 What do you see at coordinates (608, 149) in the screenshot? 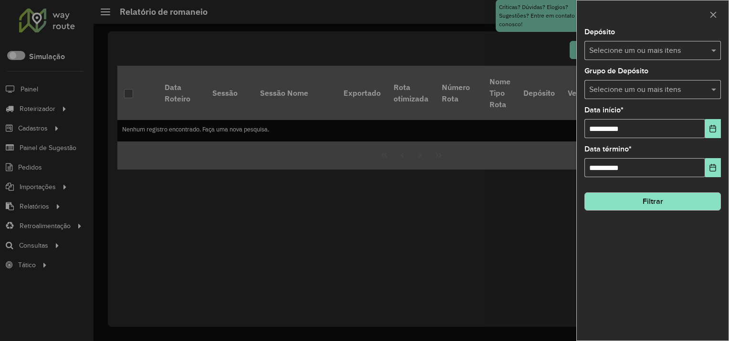
I see `label: Data término` at bounding box center [608, 149].